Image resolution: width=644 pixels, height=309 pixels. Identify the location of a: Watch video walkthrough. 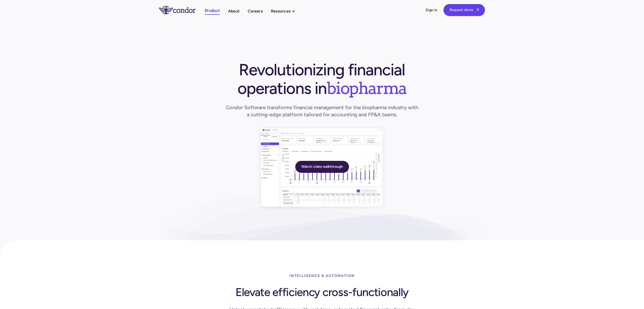
(322, 167).